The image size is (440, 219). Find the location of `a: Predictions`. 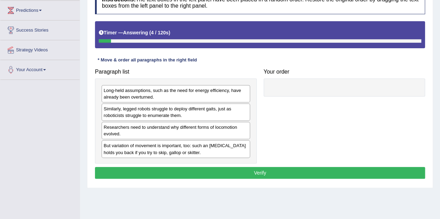

a: Predictions is located at coordinates (40, 9).